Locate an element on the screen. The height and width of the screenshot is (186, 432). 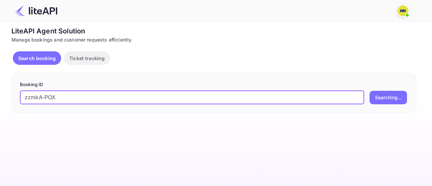
input: Enter Booking ID (e.g., 63782194) is located at coordinates (192, 97).